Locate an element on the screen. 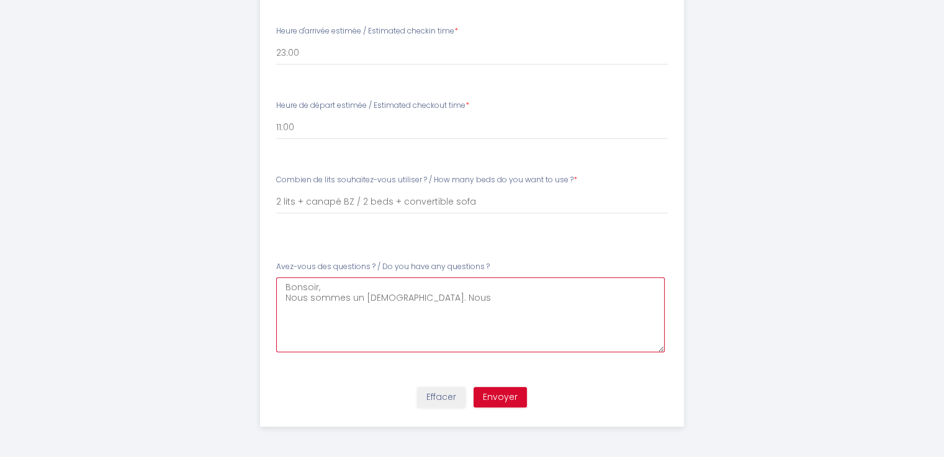 The width and height of the screenshot is (944, 457). button: Effacer is located at coordinates (441, 398).